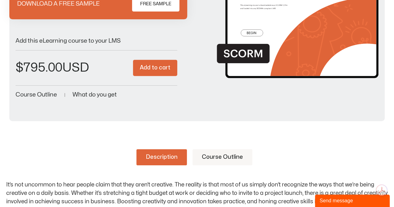  I want to click on div: Send message, so click(37, 7).